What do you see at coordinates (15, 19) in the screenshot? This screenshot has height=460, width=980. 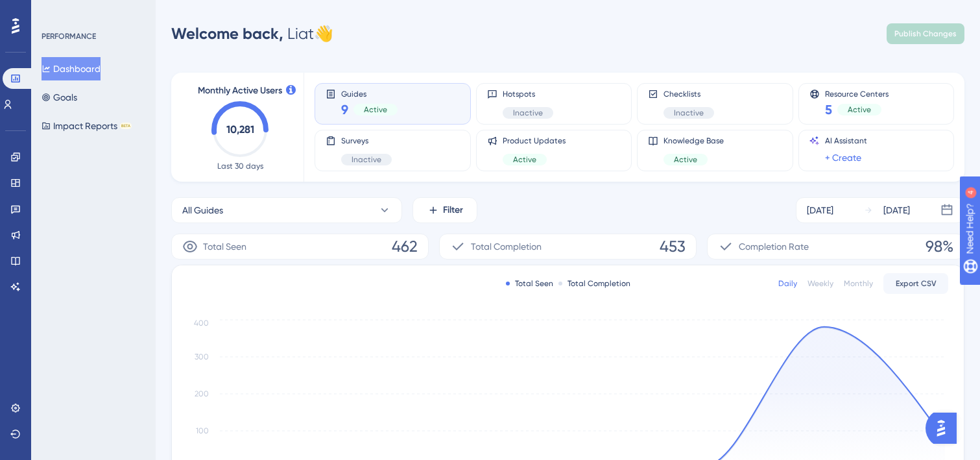 I see `img: launcher-image-alternative-text` at bounding box center [15, 19].